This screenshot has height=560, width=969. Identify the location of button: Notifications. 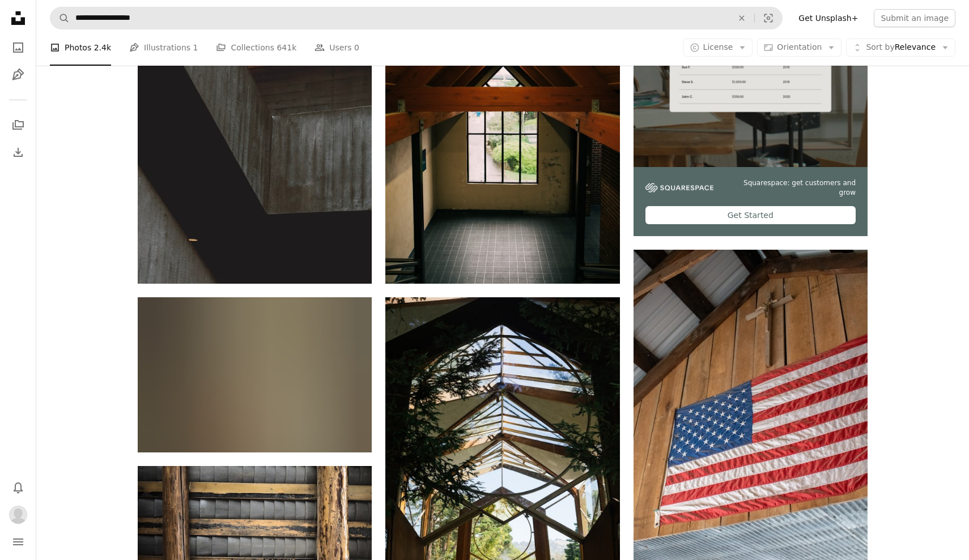
(18, 488).